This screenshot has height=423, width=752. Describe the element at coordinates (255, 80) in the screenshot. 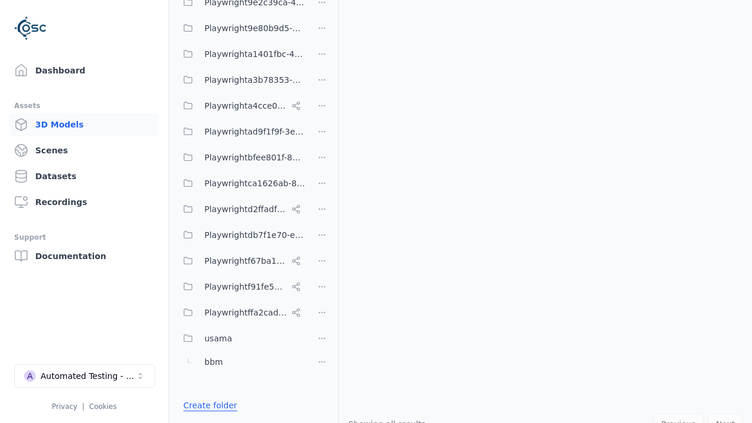

I see `span: Playwrighta3b78353-5999-46c5-9eab-70007203469a` at that location.